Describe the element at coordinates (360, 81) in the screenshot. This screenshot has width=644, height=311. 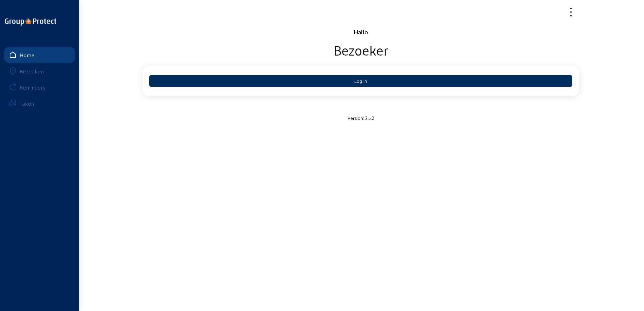
I see `button: Log in` at that location.